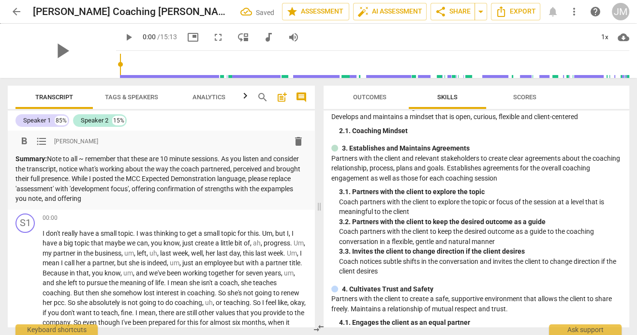  Describe the element at coordinates (282, 97) in the screenshot. I see `span: post_add` at that location.